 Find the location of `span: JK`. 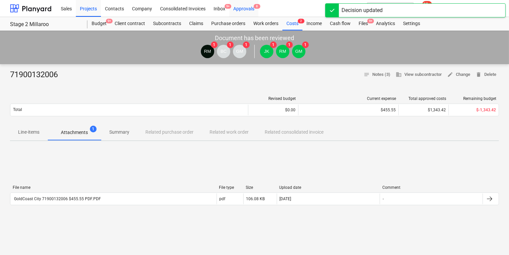

span: JK is located at coordinates (267, 51).